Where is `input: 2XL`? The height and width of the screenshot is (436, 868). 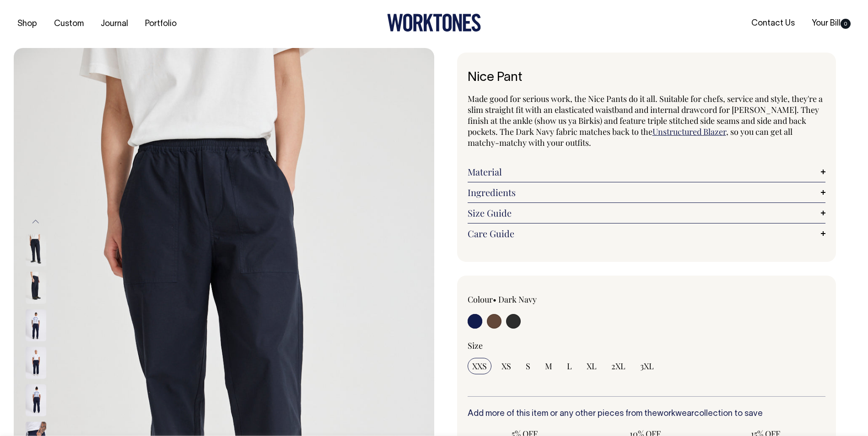
input: 2XL is located at coordinates (618, 366).